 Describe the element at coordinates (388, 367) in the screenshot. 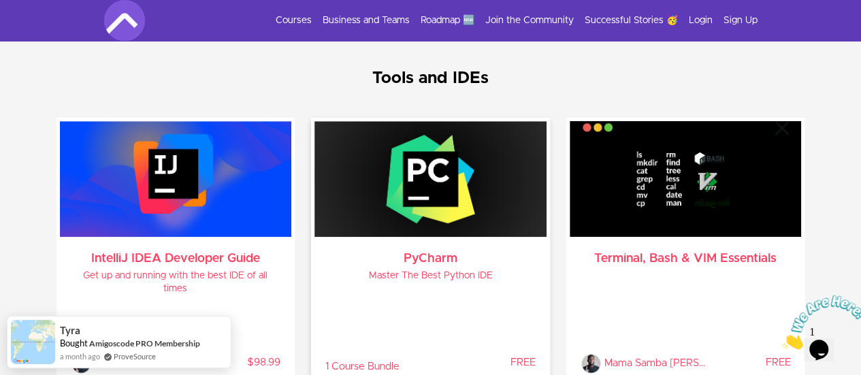

I see `p: 1 Course Bundle` at that location.